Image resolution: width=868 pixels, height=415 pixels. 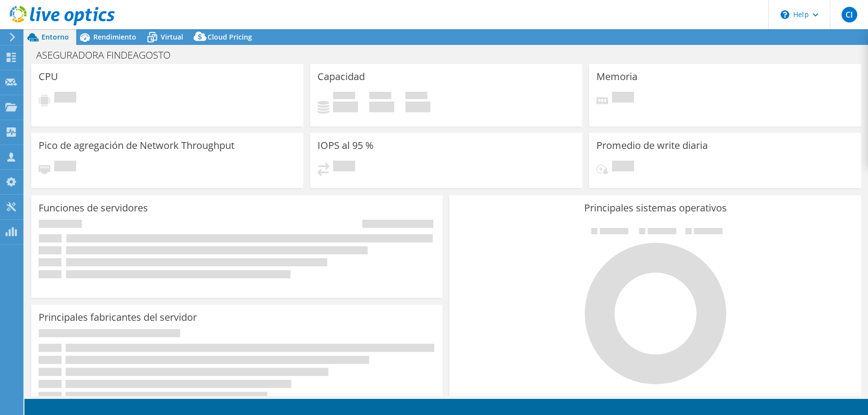 I want to click on h3: Pico de agregación de Network Throughput, so click(x=136, y=145).